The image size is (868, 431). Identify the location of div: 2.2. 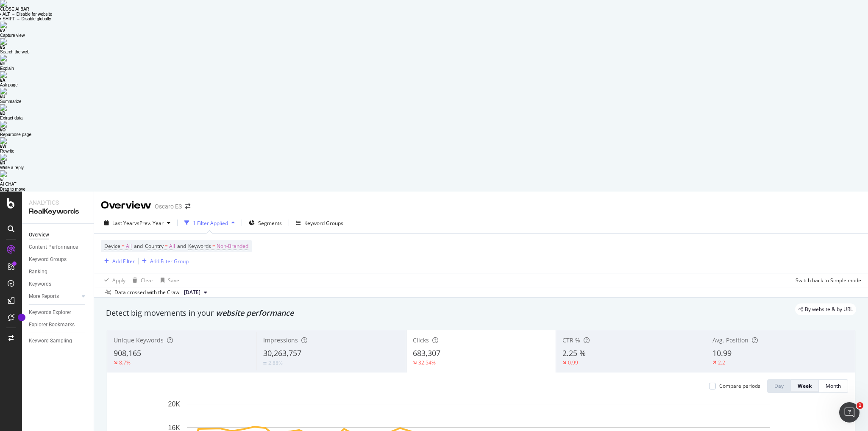
(722, 362).